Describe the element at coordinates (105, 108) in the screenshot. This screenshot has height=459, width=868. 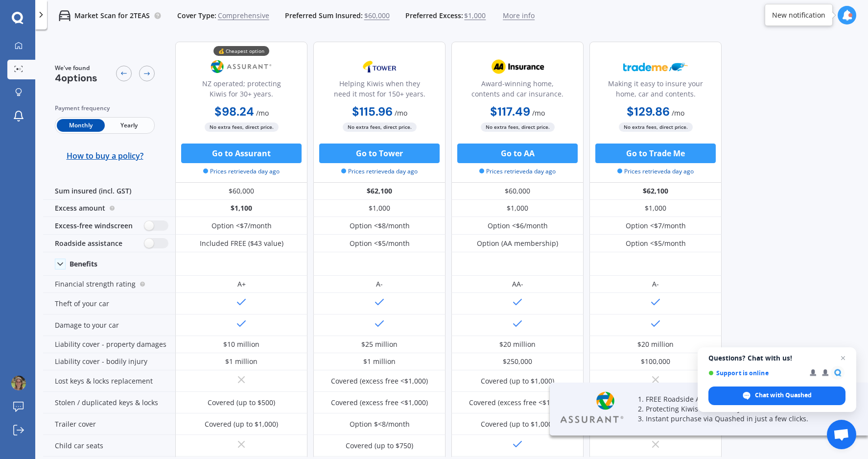
I see `div: Payment frequency` at that location.